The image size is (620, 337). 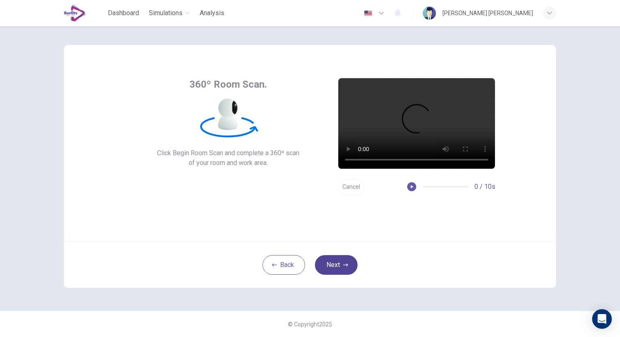 What do you see at coordinates (212, 13) in the screenshot?
I see `button: Analysis` at bounding box center [212, 13].